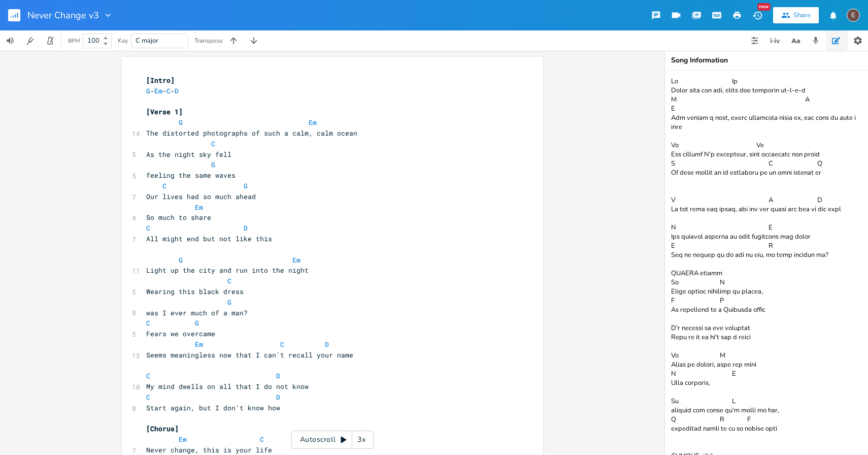  I want to click on span: Start again, but I don't know how, so click(213, 408).